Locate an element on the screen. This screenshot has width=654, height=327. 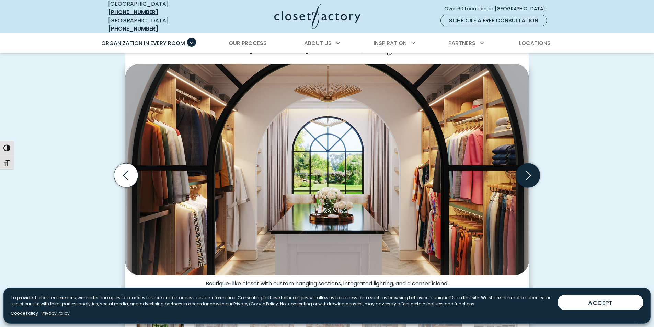
a: Schedule a Free Consultation is located at coordinates (493, 21).